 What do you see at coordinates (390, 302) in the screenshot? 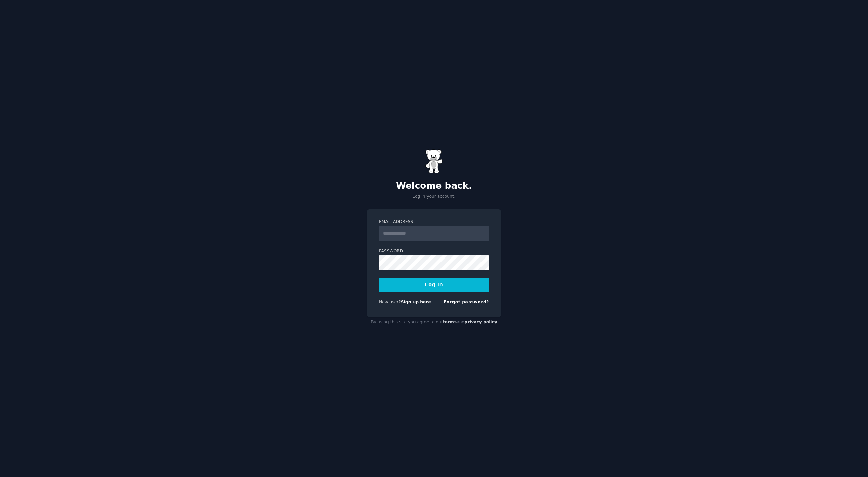
I see `span: New user?` at bounding box center [390, 302].